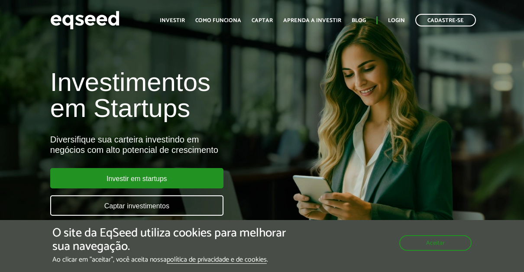 This screenshot has height=272, width=524. Describe the element at coordinates (446, 20) in the screenshot. I see `a: Cadastre-se` at that location.